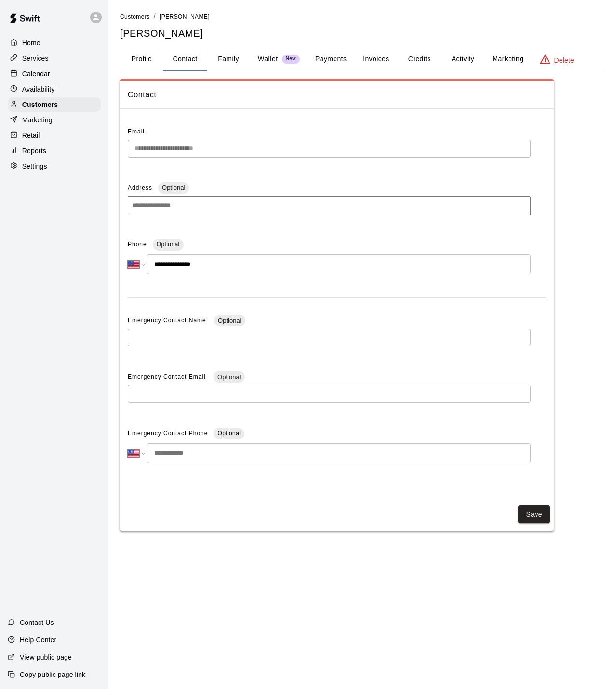 Image resolution: width=616 pixels, height=689 pixels. What do you see at coordinates (46, 658) in the screenshot?
I see `p: View public page` at bounding box center [46, 658].